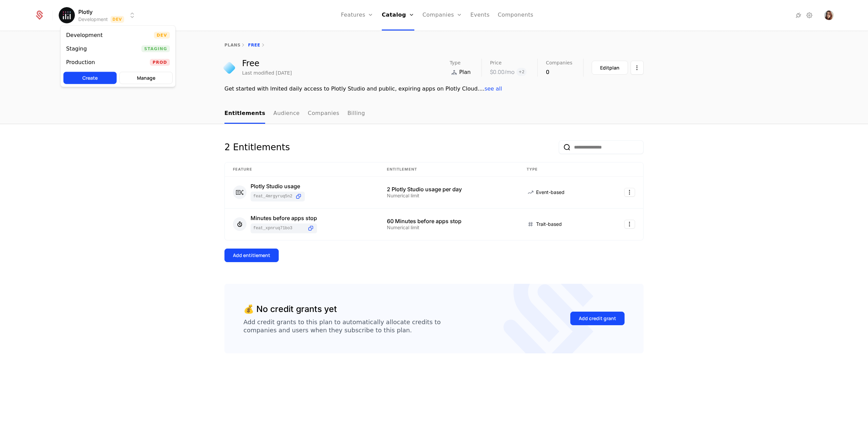 This screenshot has height=431, width=868. What do you see at coordinates (146, 78) in the screenshot?
I see `button: Manage` at bounding box center [146, 78].